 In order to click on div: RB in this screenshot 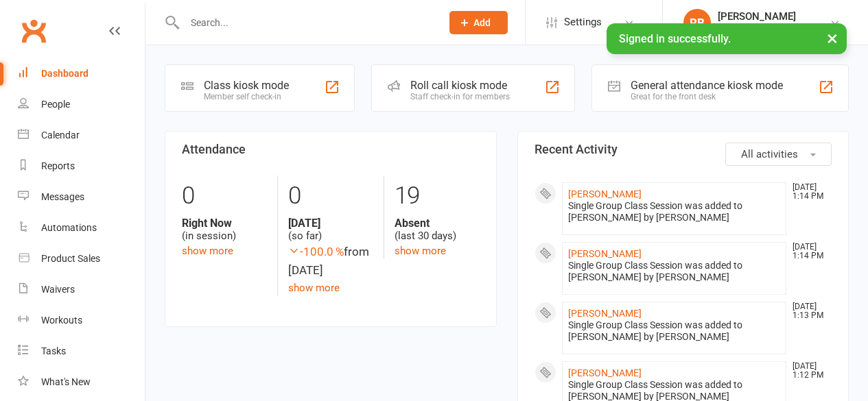, I will do `click(698, 23)`.